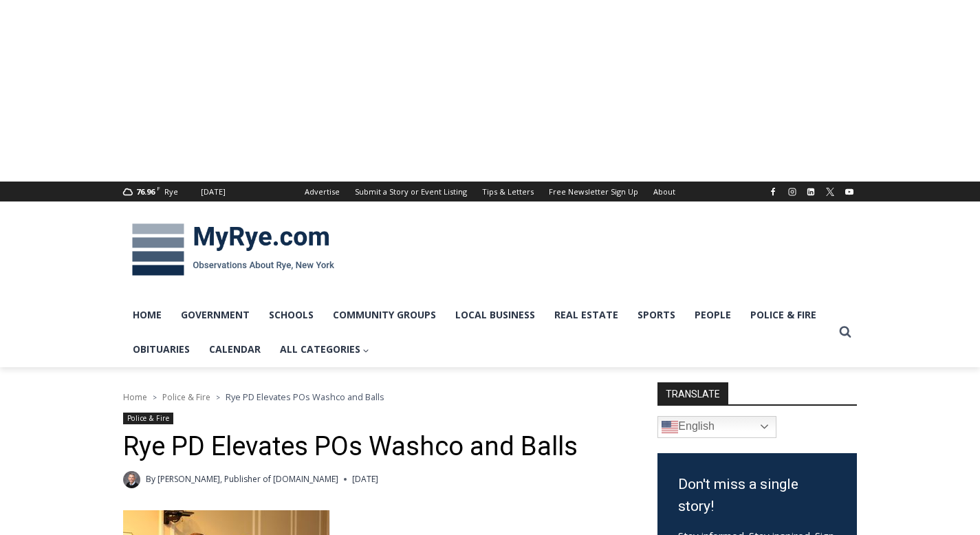 The height and width of the screenshot is (535, 980). Describe the element at coordinates (757, 495) in the screenshot. I see `h3: Don't miss a single story!` at that location.